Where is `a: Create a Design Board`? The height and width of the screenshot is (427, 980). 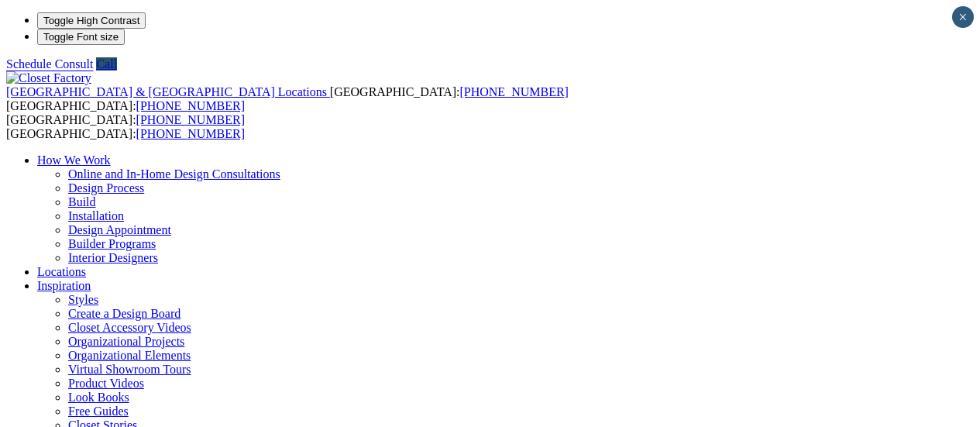
a: Create a Design Board is located at coordinates (124, 313).